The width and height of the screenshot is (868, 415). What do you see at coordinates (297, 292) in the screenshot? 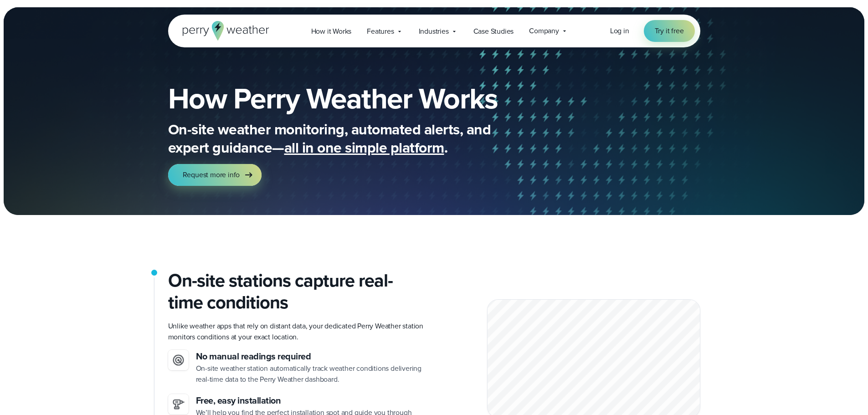
I see `h2: On-site stations capture real-time conditions` at bounding box center [297, 292].